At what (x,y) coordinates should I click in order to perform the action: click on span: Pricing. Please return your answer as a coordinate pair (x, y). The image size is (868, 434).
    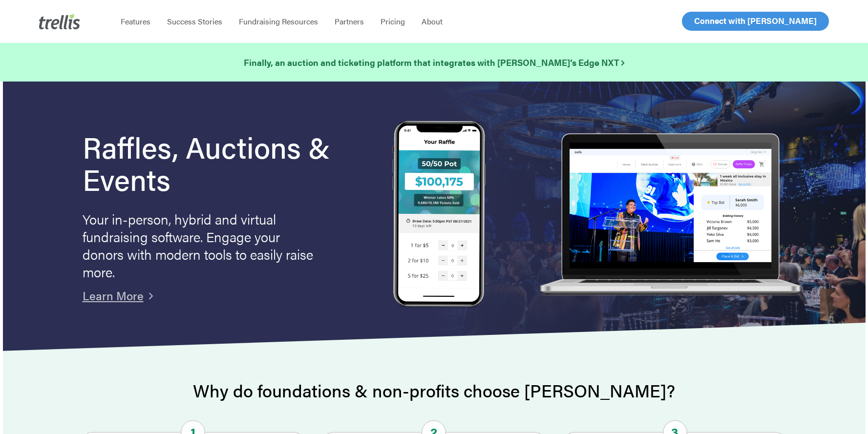
    Looking at the image, I should click on (393, 21).